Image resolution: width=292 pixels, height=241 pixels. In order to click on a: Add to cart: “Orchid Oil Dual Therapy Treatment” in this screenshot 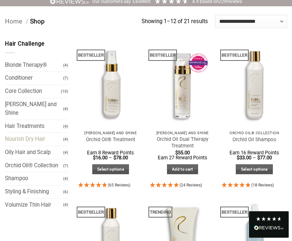, I will do `click(183, 170)`.